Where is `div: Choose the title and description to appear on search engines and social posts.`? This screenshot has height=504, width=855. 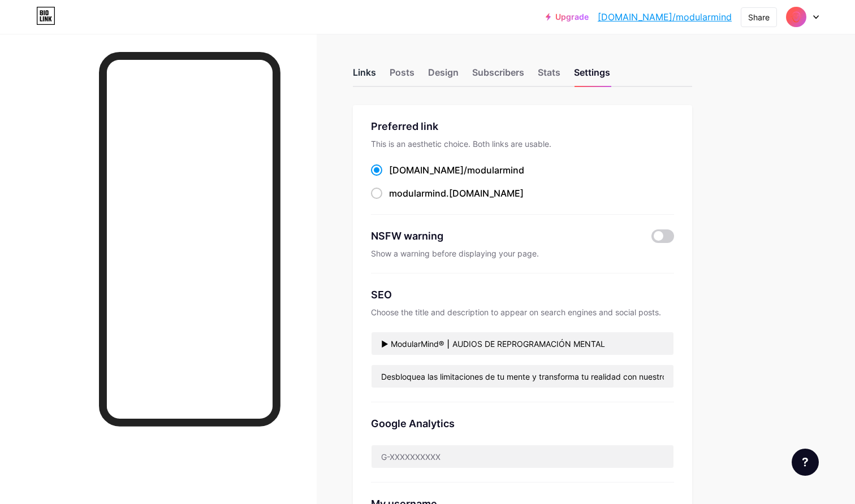 div: Choose the title and description to appear on search engines and social posts. is located at coordinates (522, 312).